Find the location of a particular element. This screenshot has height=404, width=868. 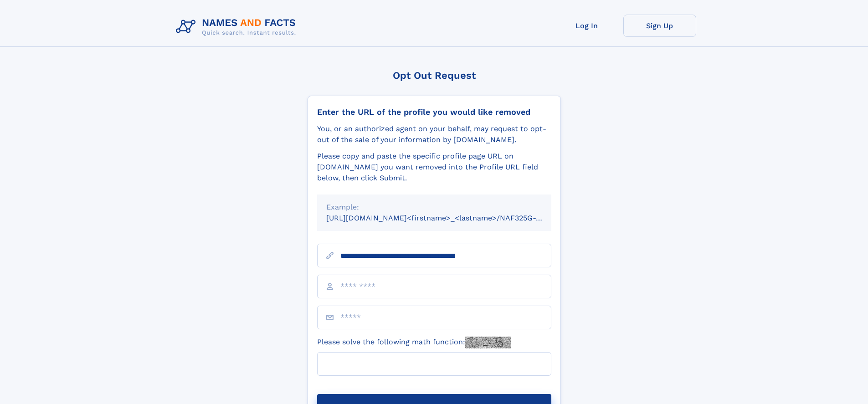

div: Opt Out Request is located at coordinates (434, 75).